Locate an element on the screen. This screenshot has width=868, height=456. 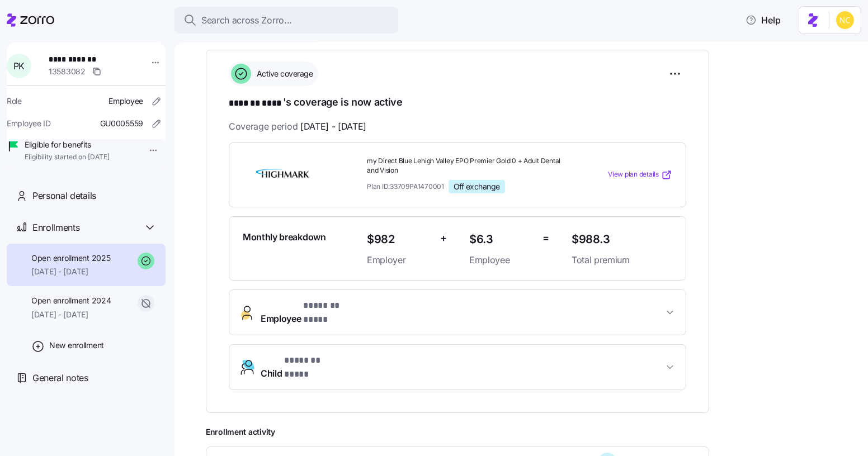
span: $982 is located at coordinates (399, 240).